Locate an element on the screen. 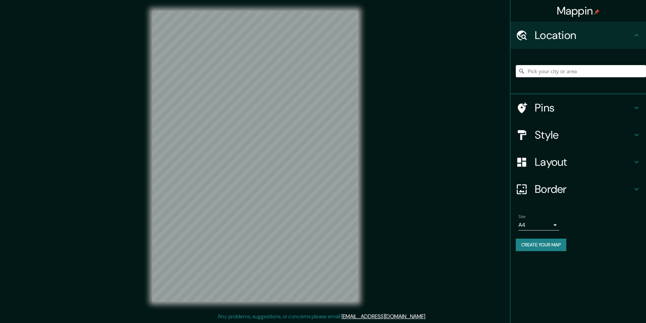 The height and width of the screenshot is (323, 646). img: pin-icon.png is located at coordinates (596, 12).